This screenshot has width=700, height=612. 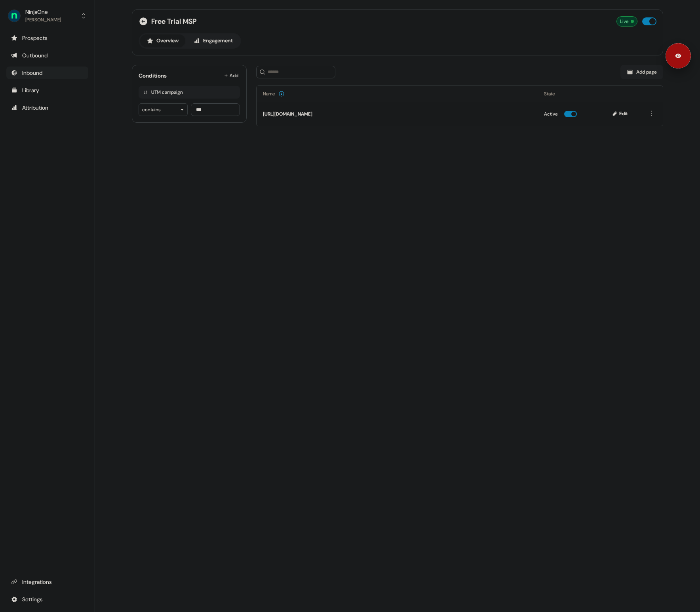 What do you see at coordinates (570, 94) in the screenshot?
I see `div: State` at bounding box center [570, 94].